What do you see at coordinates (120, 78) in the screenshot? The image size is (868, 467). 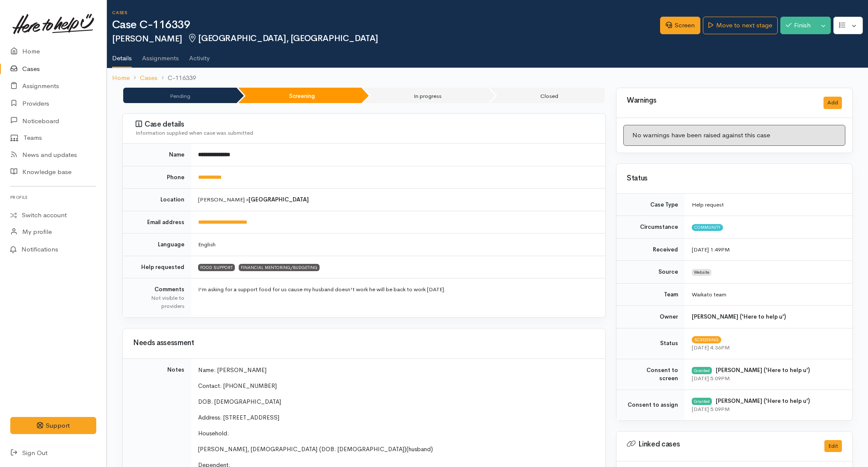 I see `a: Home` at bounding box center [120, 78].